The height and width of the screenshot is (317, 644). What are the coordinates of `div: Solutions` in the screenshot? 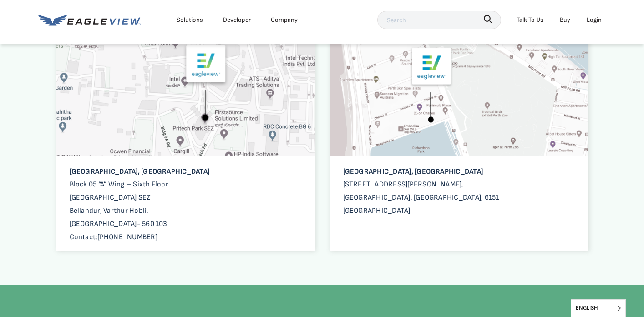 It's located at (190, 20).